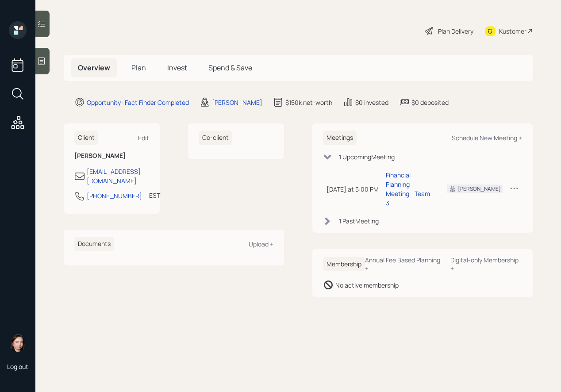 The image size is (561, 392). What do you see at coordinates (367, 285) in the screenshot?
I see `div: No active membership` at bounding box center [367, 285].